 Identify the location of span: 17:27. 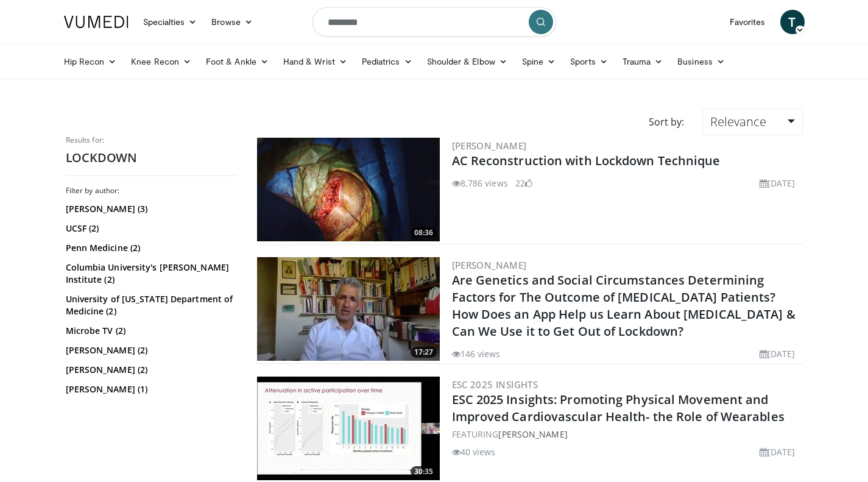
(424, 352).